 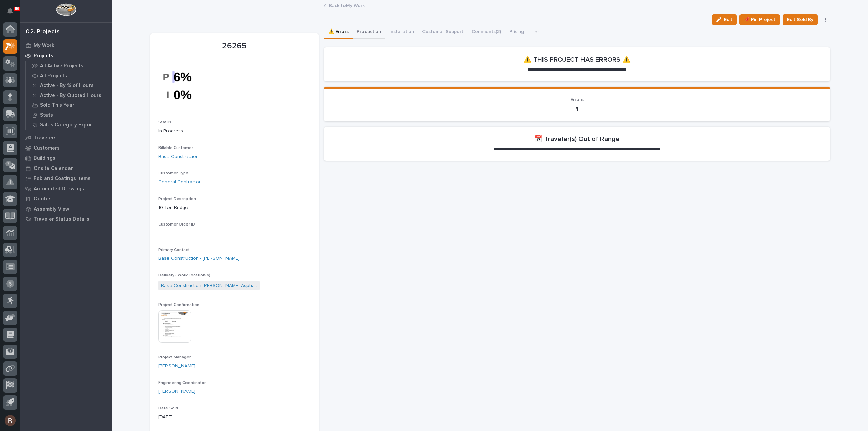 I want to click on p: Assembly View, so click(x=51, y=209).